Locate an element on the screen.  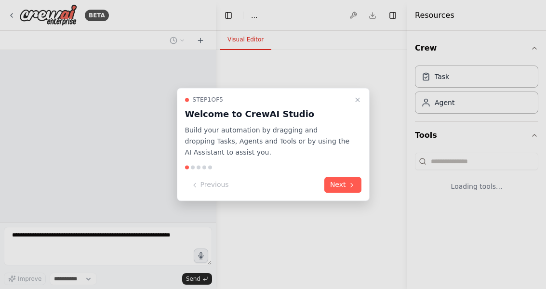
button: Next is located at coordinates (343, 185).